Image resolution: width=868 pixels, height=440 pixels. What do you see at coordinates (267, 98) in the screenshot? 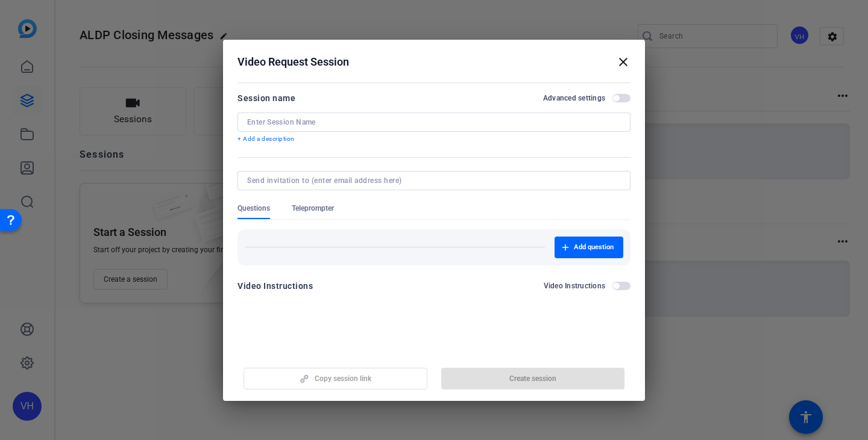
I see `div: Session name` at bounding box center [267, 98].